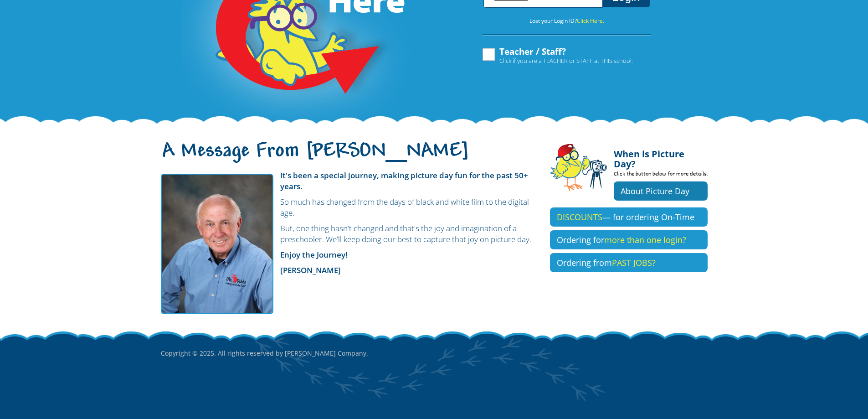  Describe the element at coordinates (661, 191) in the screenshot. I see `a: About Picture Day` at that location.